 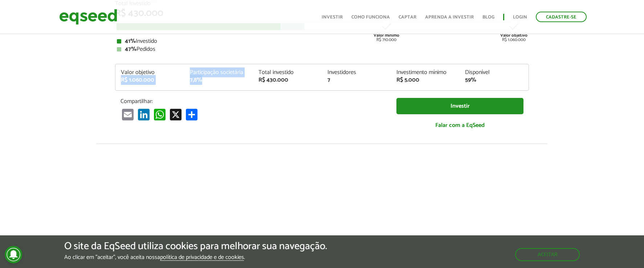 I want to click on div: R$ 710.000, so click(x=386, y=31).